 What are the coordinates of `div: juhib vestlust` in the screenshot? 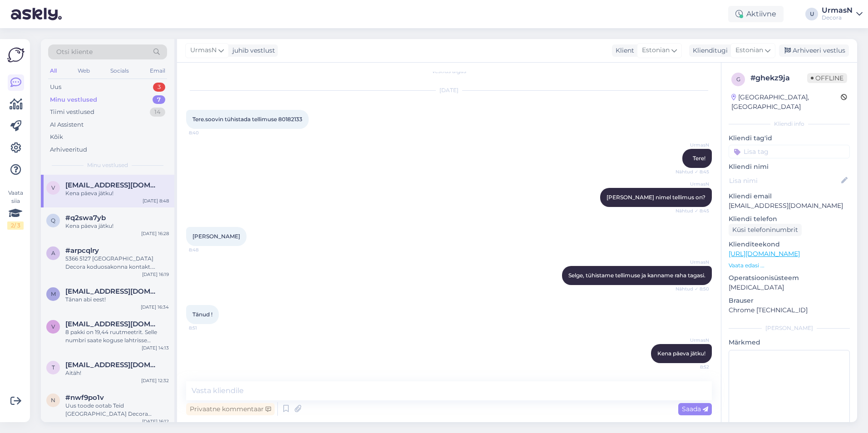 It's located at (252, 50).